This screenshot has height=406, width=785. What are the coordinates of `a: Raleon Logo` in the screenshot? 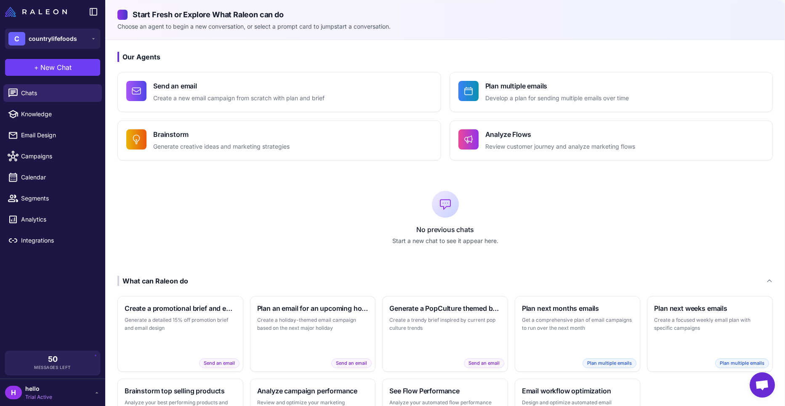 It's located at (37, 12).